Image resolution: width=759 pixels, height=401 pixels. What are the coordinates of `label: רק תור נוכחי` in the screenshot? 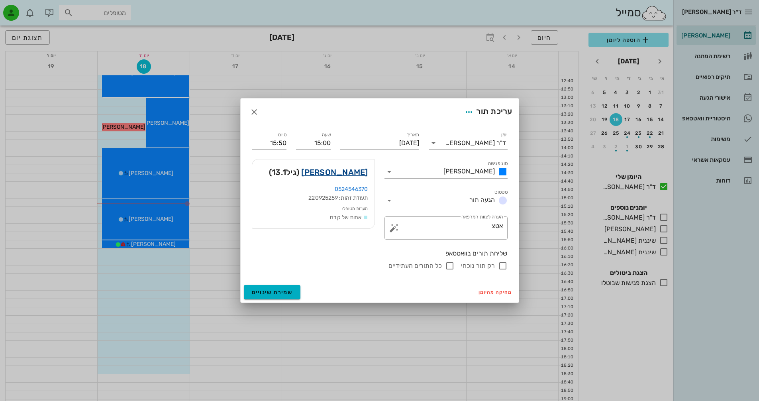 It's located at (478, 266).